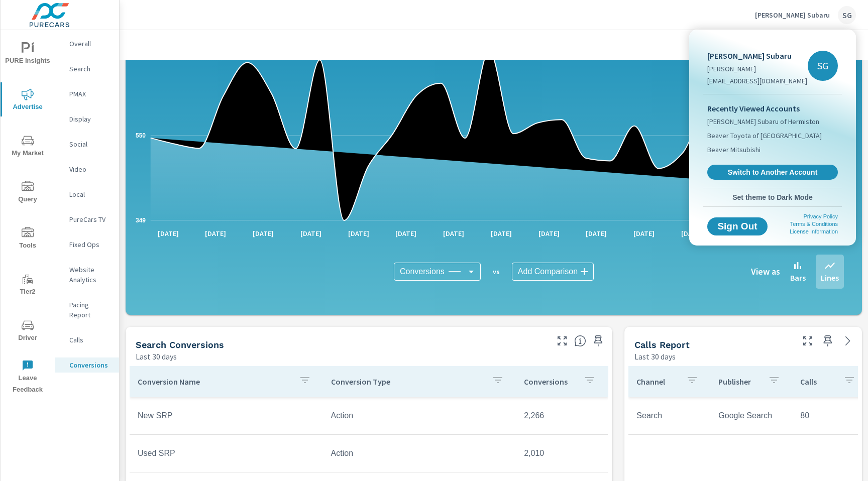  Describe the element at coordinates (734, 150) in the screenshot. I see `span: Beaver Mitsubishi` at that location.